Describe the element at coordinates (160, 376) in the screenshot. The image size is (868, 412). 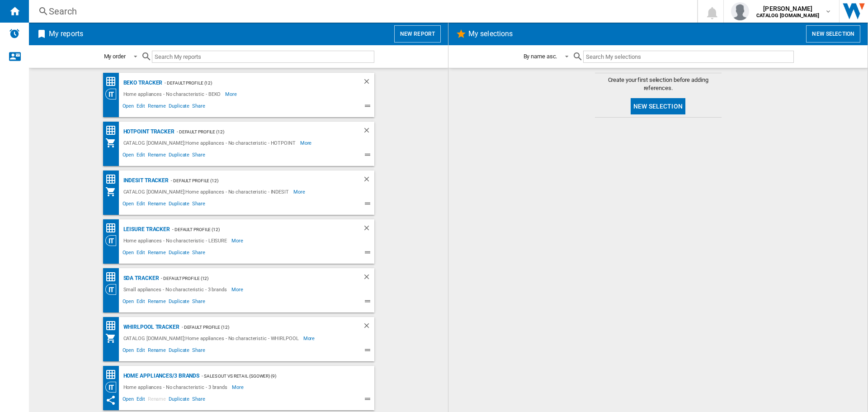
I see `div: Home appliances/3 brands` at that location.